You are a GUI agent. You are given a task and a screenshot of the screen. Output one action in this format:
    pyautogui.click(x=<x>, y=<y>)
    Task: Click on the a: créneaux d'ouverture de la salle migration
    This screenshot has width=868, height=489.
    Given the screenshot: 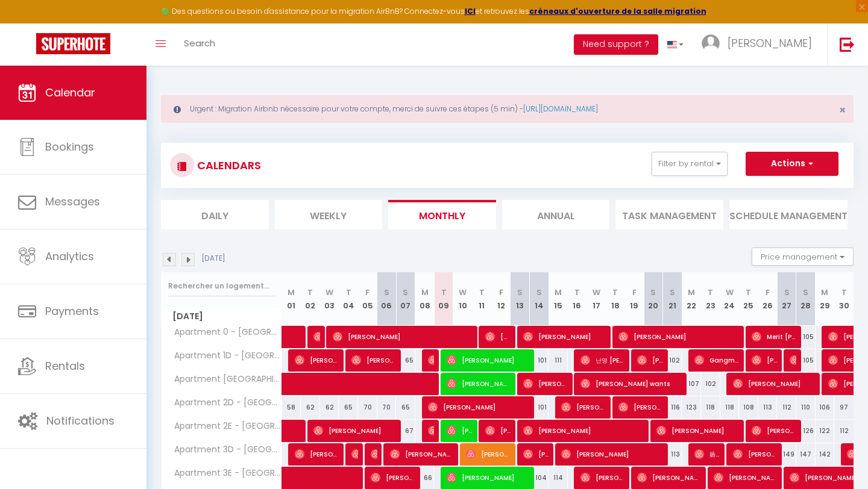 What is the action you would take?
    pyautogui.click(x=618, y=11)
    